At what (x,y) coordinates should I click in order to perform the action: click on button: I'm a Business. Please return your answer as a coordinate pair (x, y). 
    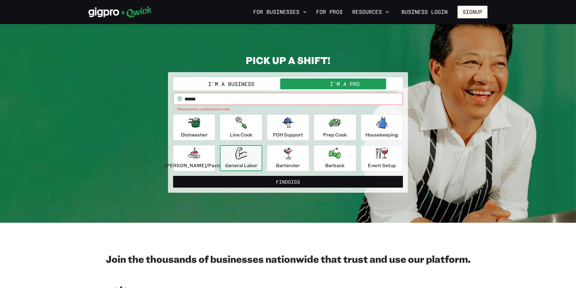
    Looking at the image, I should click on (231, 84).